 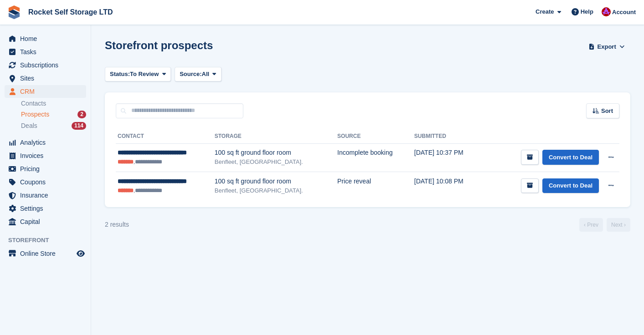 What do you see at coordinates (190, 74) in the screenshot?
I see `span: Source:` at bounding box center [190, 74].